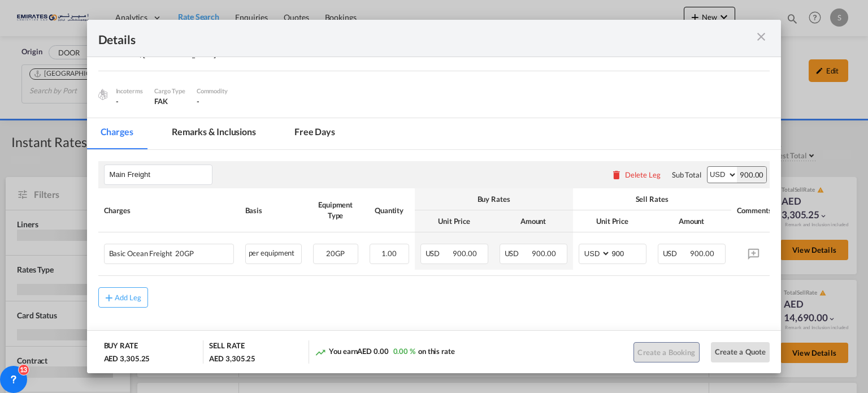 The width and height of the screenshot is (868, 393). Describe the element at coordinates (121, 347) in the screenshot. I see `div: BUY RATE` at that location.